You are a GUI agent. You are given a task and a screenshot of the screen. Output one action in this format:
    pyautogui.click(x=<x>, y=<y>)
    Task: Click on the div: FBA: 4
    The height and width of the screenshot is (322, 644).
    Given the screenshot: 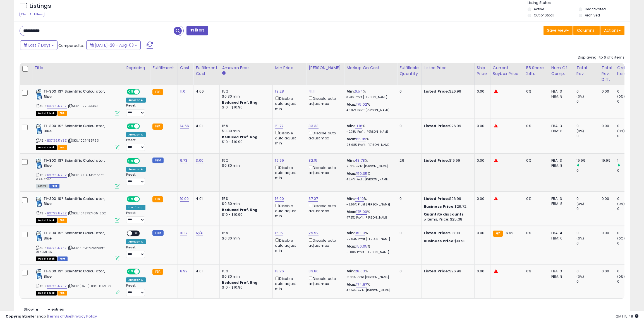 What is the action you would take?
    pyautogui.click(x=561, y=233)
    